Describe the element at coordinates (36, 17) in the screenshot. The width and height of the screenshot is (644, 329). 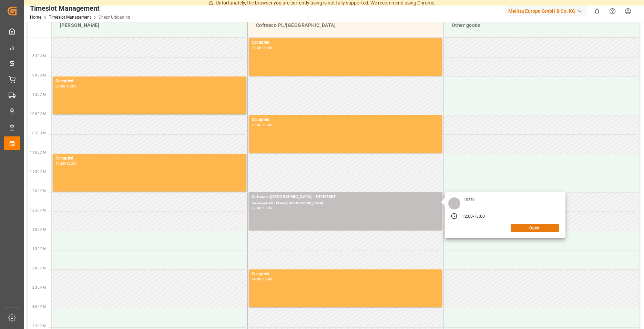
I see `a: Home` at that location.